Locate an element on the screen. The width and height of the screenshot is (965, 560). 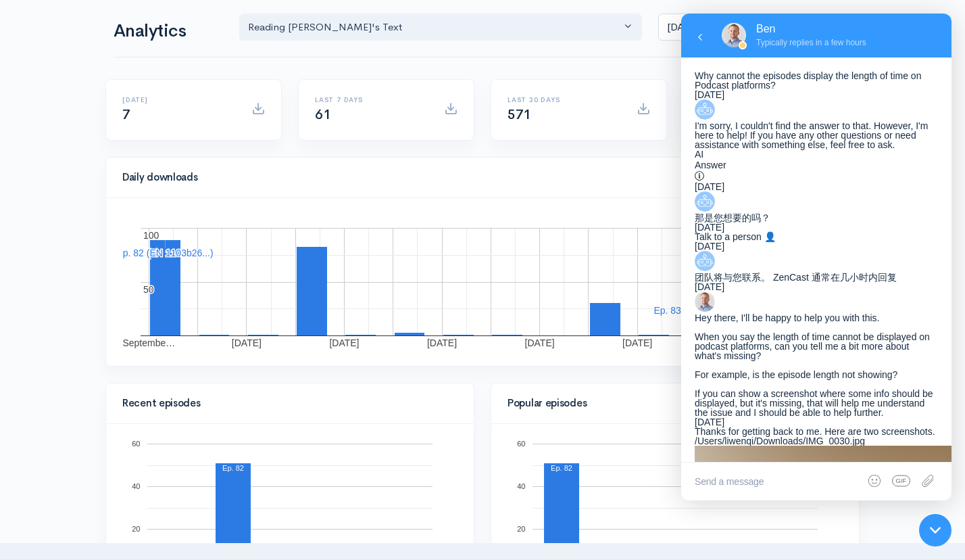
button: />GIF is located at coordinates (220, 468).